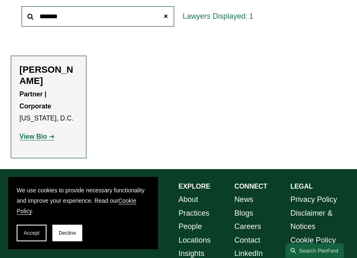 This screenshot has height=258, width=357. Describe the element at coordinates (190, 226) in the screenshot. I see `a: People` at that location.